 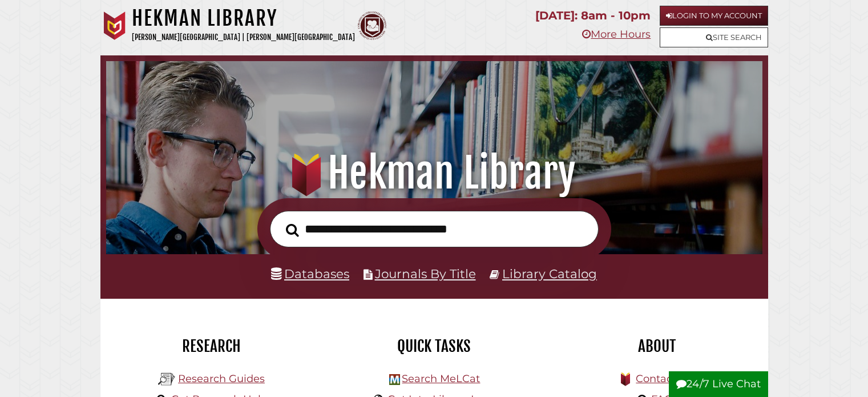 I want to click on a: More Hours, so click(x=616, y=34).